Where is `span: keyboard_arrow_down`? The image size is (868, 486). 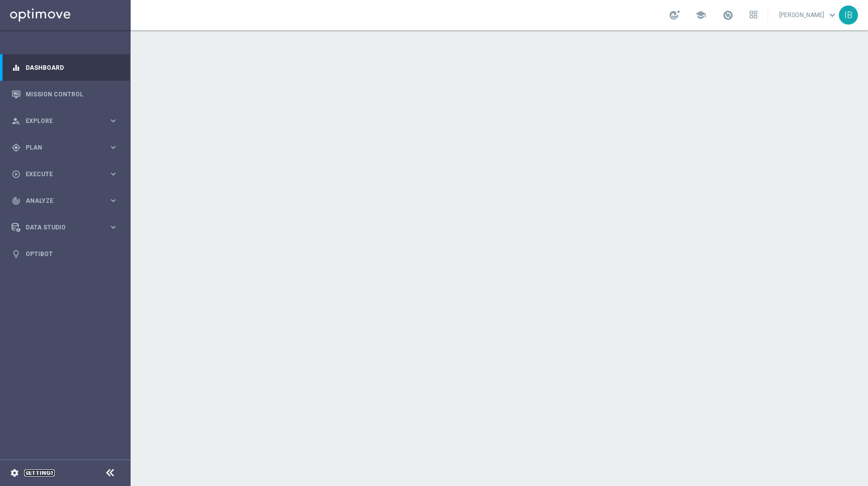
span: keyboard_arrow_down is located at coordinates (832, 15).